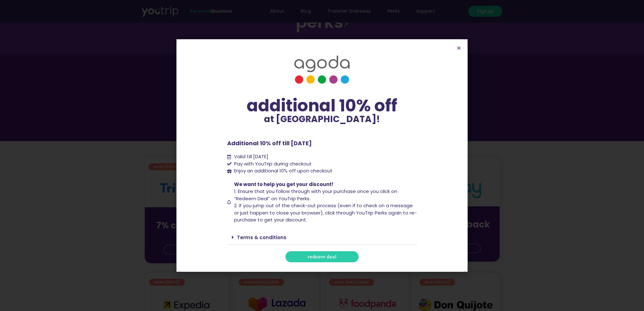 This screenshot has width=644, height=311. What do you see at coordinates (315, 195) in the screenshot?
I see `span: 1. Ensure that you follow through with your purchase once you click on “Redeem Deal” on YouTrip P...` at bounding box center [315, 195].